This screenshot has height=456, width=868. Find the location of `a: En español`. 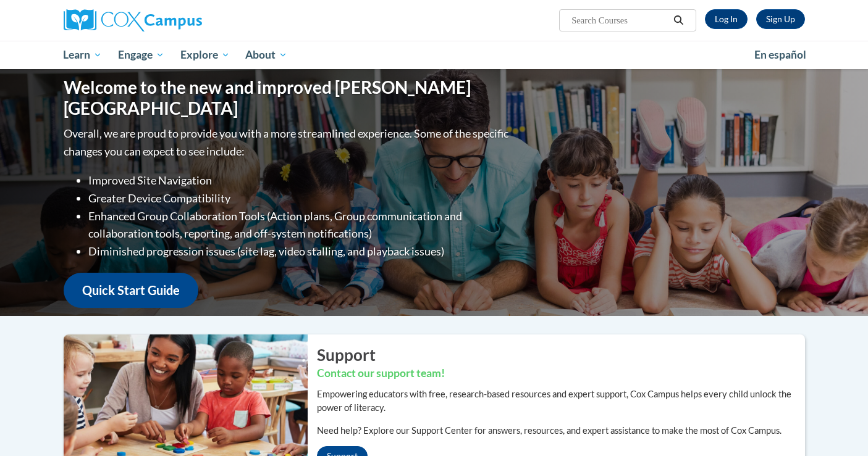

a: En español is located at coordinates (781, 55).